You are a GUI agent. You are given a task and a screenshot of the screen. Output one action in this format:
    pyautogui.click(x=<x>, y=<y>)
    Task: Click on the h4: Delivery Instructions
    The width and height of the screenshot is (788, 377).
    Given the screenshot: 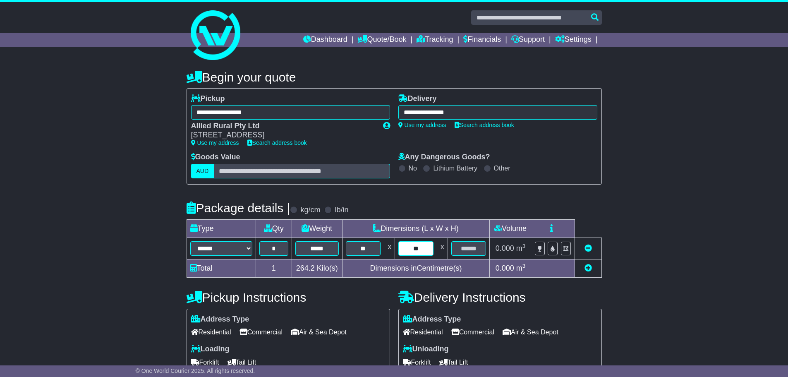 What is the action you would take?
    pyautogui.click(x=500, y=297)
    